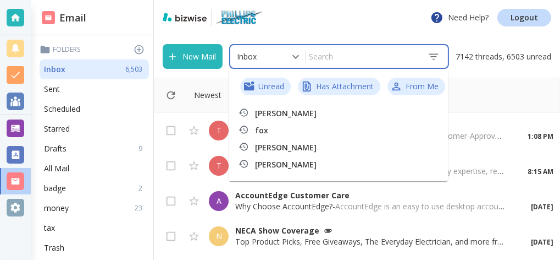 The height and width of the screenshot is (260, 560). I want to click on div: Has Attachment, so click(339, 86).